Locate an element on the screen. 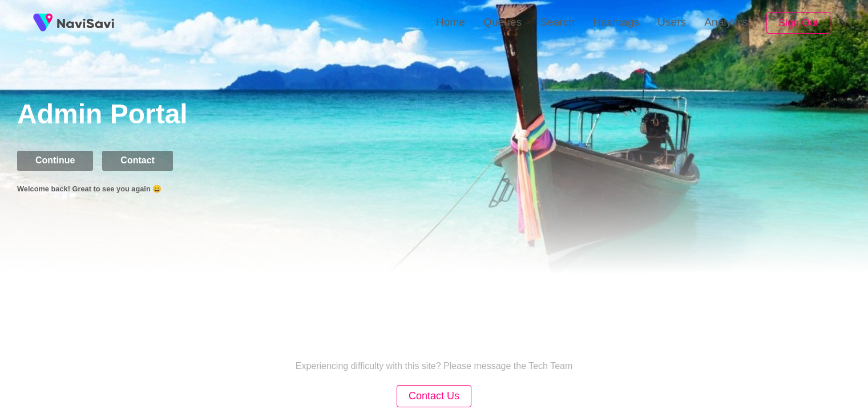  button: Sign Out is located at coordinates (799, 23).